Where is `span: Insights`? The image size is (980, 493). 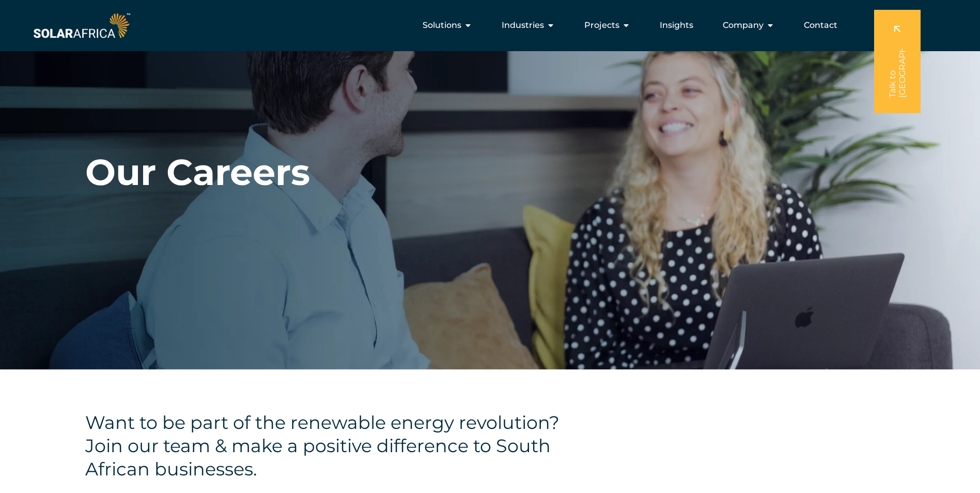 span: Insights is located at coordinates (676, 25).